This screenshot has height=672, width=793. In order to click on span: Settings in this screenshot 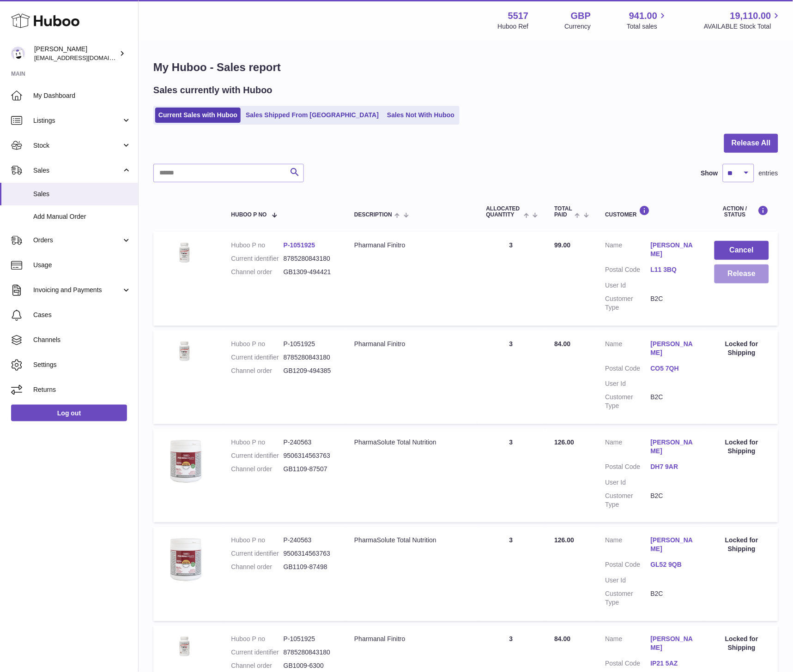, I will do `click(82, 365)`.